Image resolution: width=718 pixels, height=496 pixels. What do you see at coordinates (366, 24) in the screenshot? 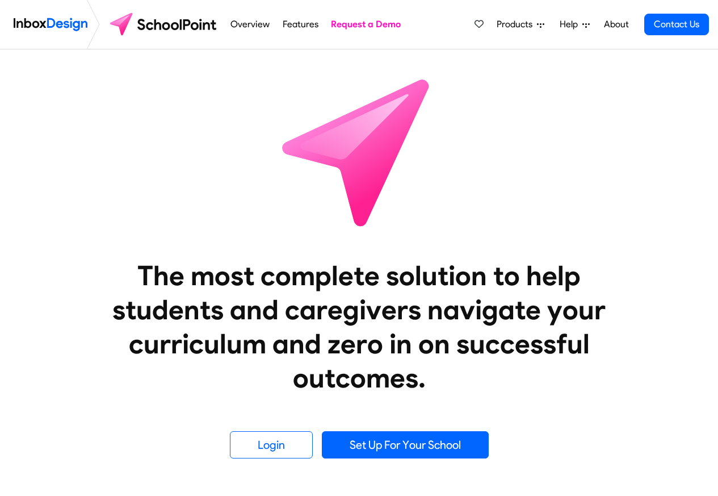
I see `a: Request a Demo` at bounding box center [366, 24].